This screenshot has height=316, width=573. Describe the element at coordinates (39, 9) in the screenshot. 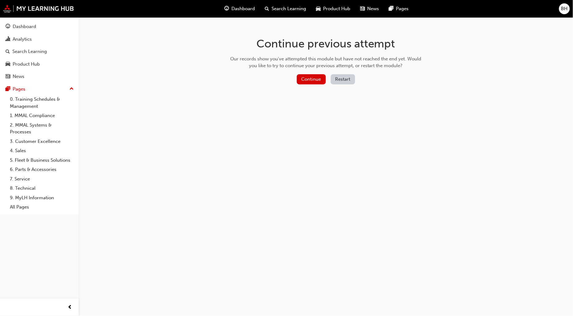

I see `a: mmal` at that location.